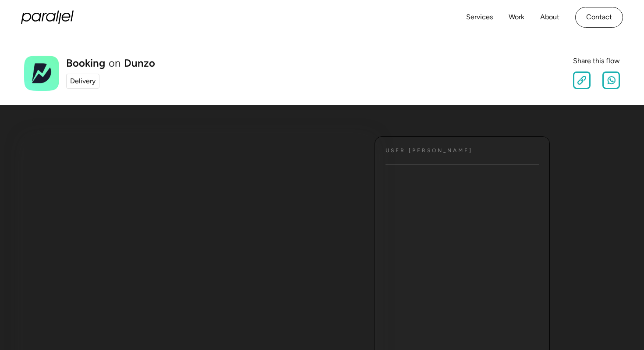  What do you see at coordinates (599, 17) in the screenshot?
I see `a: Contact` at bounding box center [599, 17].